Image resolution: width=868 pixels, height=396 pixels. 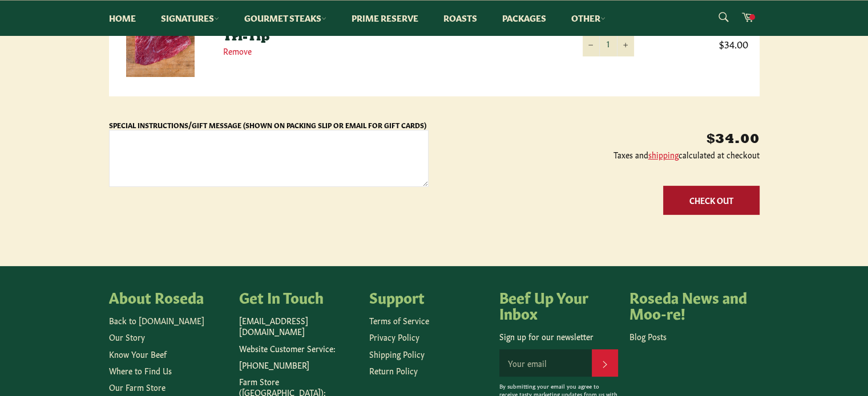 What do you see at coordinates (298, 297) in the screenshot?
I see `h4: Get In Touch` at bounding box center [298, 297].